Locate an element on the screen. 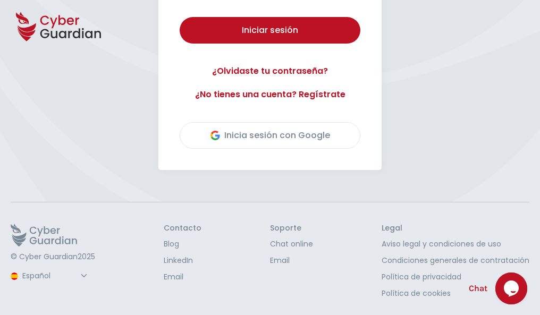 The image size is (540, 315). h3: Legal is located at coordinates (456, 229).